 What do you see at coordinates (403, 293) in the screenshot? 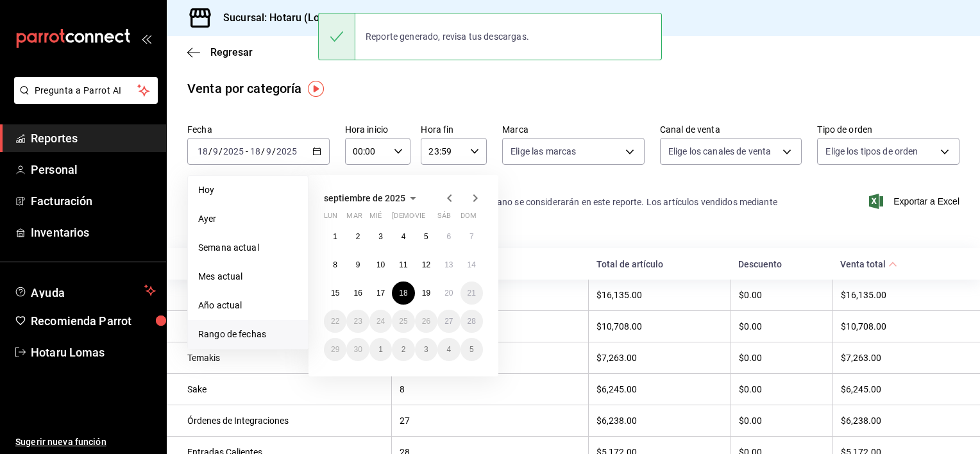
I see `button: 18 de septiembre de 2025` at bounding box center [403, 293].